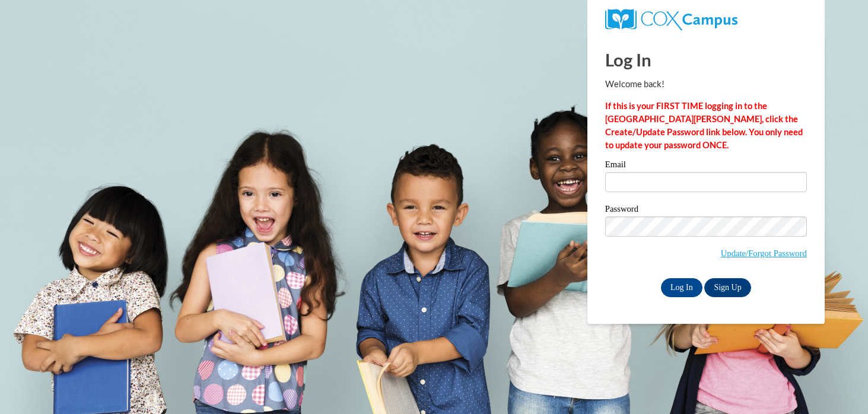  I want to click on a: COX Campus, so click(671, 18).